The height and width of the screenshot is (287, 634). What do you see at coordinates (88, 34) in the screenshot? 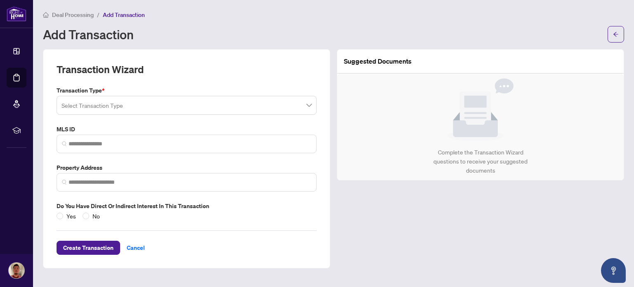
I see `h1: Add Transaction` at bounding box center [88, 34].